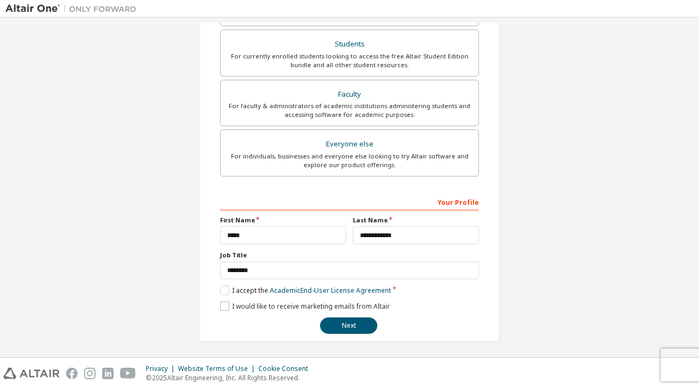 This screenshot has height=389, width=699. Describe the element at coordinates (286, 369) in the screenshot. I see `div: Cookie Consent` at that location.